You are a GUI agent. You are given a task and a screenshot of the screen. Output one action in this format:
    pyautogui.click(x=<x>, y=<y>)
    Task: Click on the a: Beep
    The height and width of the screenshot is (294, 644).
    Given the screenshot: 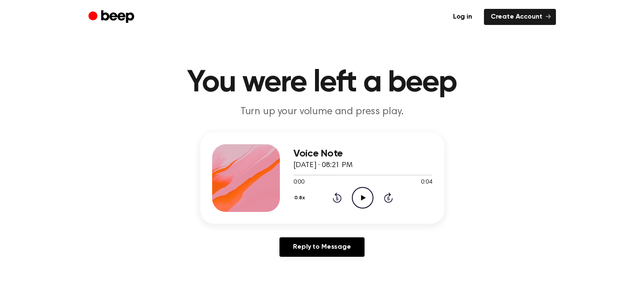 What is the action you would take?
    pyautogui.click(x=112, y=17)
    